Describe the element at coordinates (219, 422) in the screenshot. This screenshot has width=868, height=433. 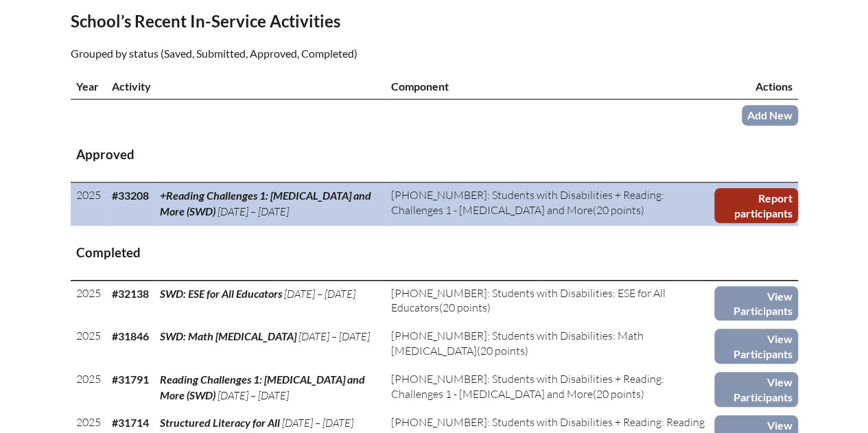
I see `span: Structured Literacy for All` at that location.